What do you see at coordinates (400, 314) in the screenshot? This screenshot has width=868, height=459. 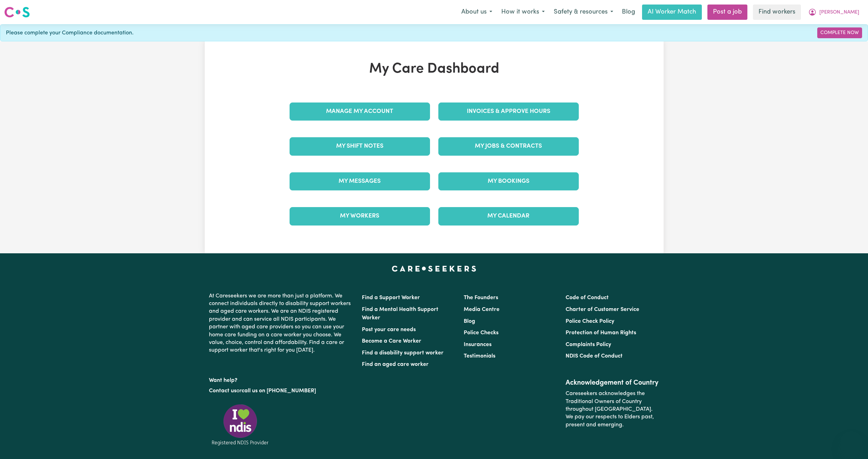 I see `a: Find a Mental Health Support Worker` at bounding box center [400, 314].